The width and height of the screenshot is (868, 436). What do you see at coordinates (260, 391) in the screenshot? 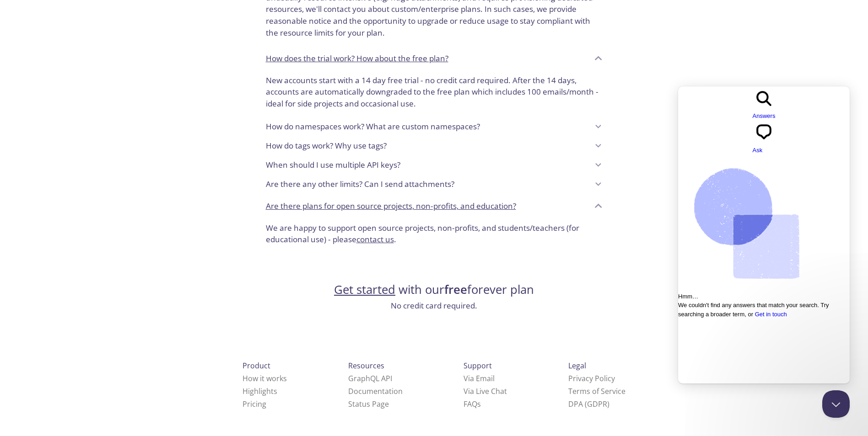
I see `a: Highlights` at bounding box center [260, 391].